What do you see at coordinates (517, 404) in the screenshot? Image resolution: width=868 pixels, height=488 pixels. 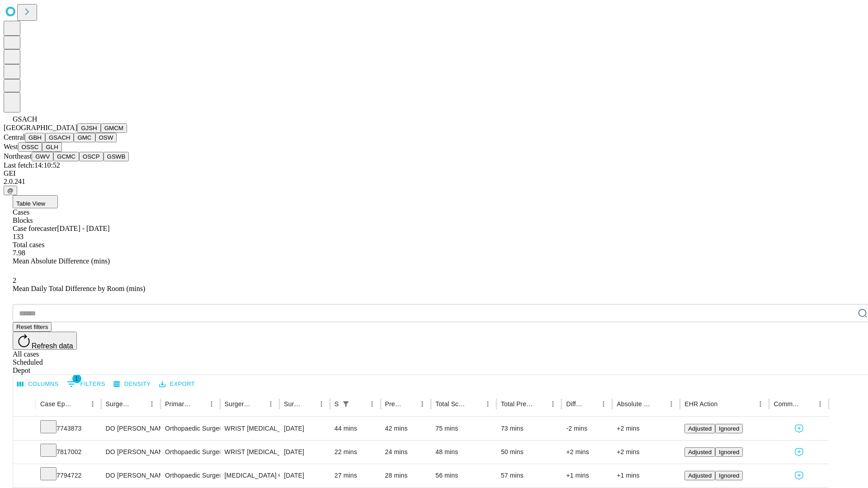 I see `div: Total Predicted Duration` at bounding box center [517, 404].